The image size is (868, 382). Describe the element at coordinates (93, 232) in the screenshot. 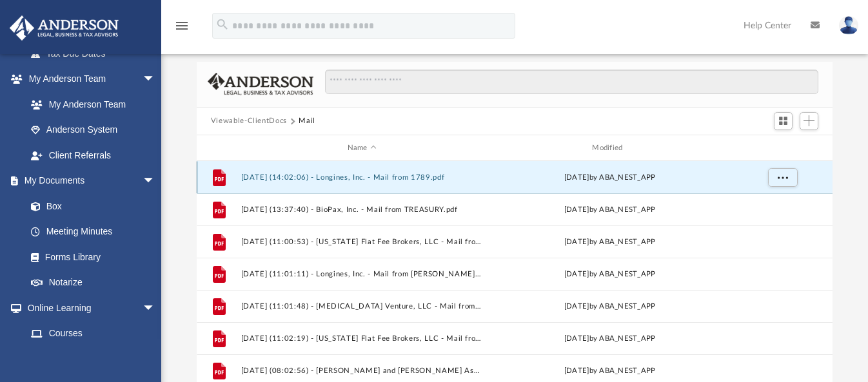

I see `a: Meeting Minutes` at that location.